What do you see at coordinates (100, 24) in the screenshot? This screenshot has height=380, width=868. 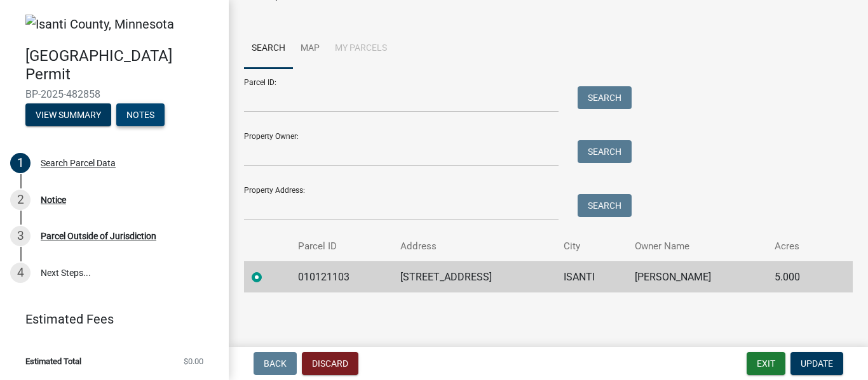 I see `img: Isanti County, Minnesota` at bounding box center [100, 24].